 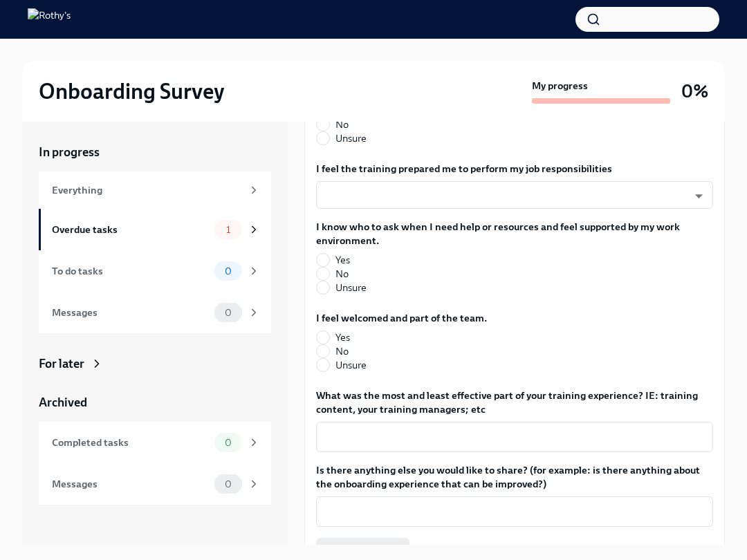 I want to click on strong: My progress, so click(x=560, y=86).